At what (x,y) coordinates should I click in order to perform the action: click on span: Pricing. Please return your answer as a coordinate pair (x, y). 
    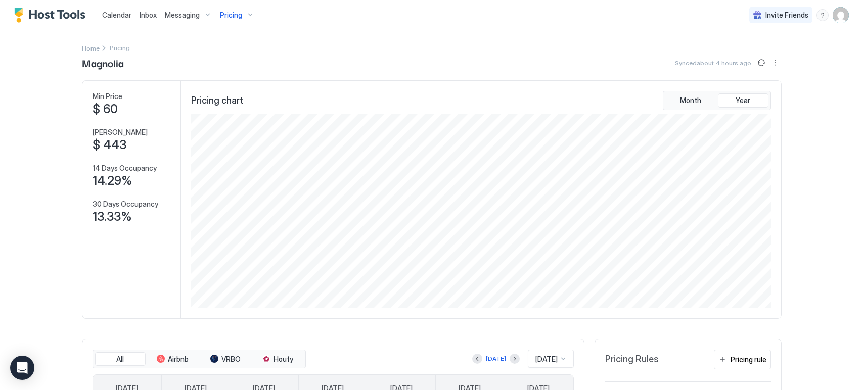
    Looking at the image, I should click on (231, 15).